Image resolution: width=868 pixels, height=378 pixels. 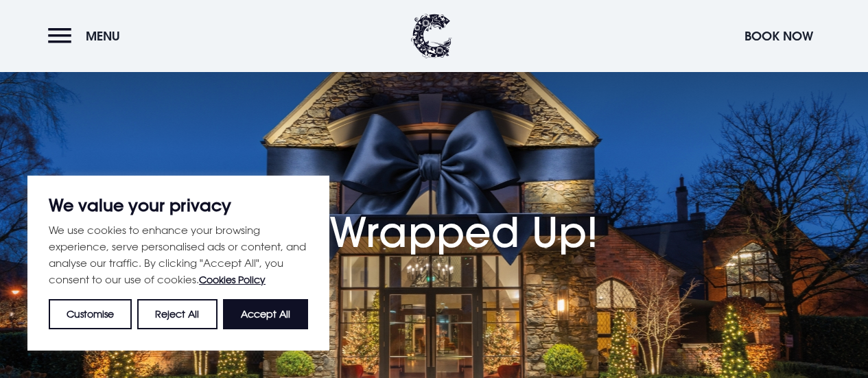 What do you see at coordinates (266, 314) in the screenshot?
I see `button: Accept All` at bounding box center [266, 314].